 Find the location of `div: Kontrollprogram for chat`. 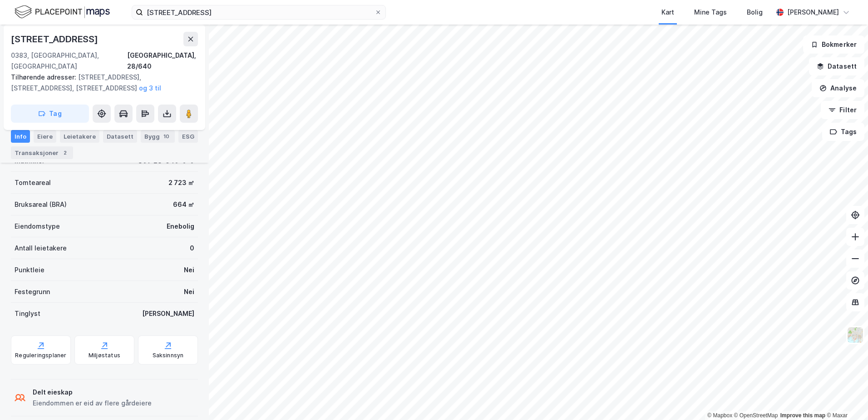

div: Kontrollprogram for chat is located at coordinates (845, 398).